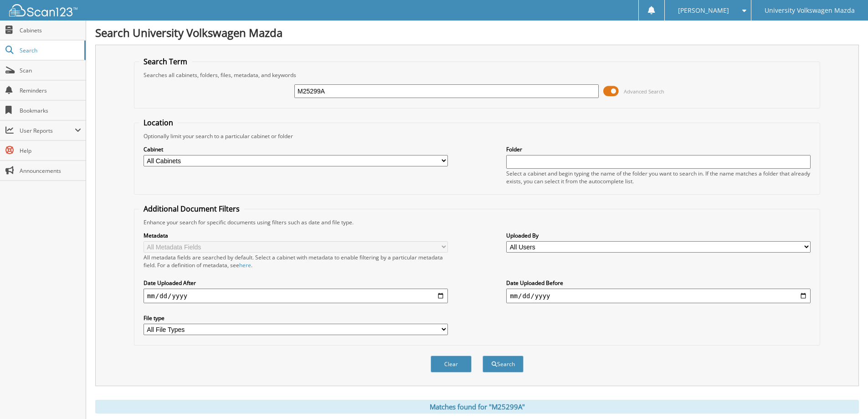 Image resolution: width=868 pixels, height=419 pixels. I want to click on label: Folder, so click(659, 149).